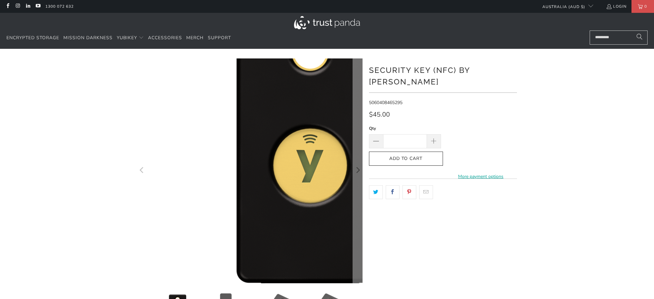 This screenshot has height=299, width=654. What do you see at coordinates (639, 38) in the screenshot?
I see `button: Search` at bounding box center [639, 38].